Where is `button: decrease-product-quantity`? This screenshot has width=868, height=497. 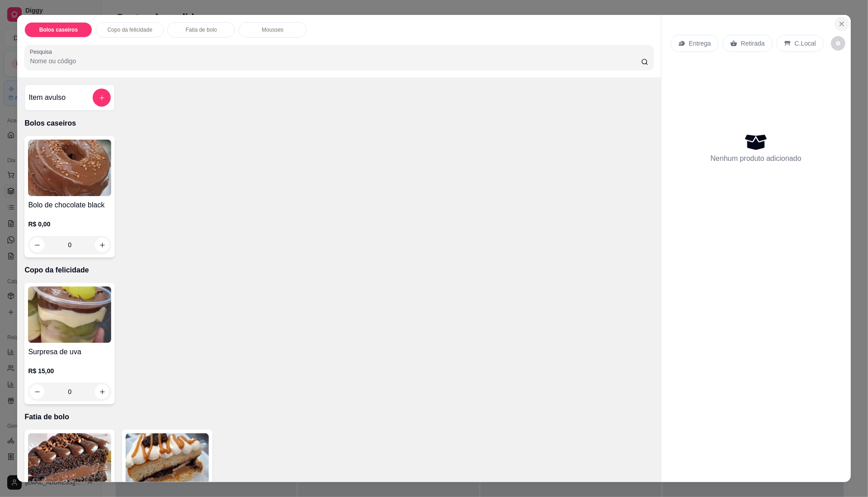 button: decrease-product-quantity is located at coordinates (838, 43).